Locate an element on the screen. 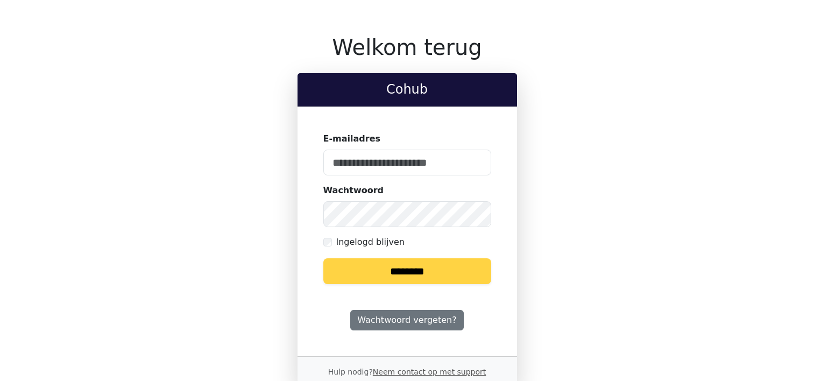 This screenshot has height=381, width=814. a: Wachtwoord vergeten? is located at coordinates (407, 320).